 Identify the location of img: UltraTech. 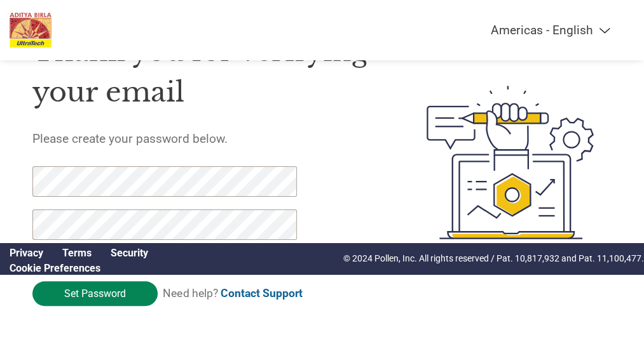
(30, 30).